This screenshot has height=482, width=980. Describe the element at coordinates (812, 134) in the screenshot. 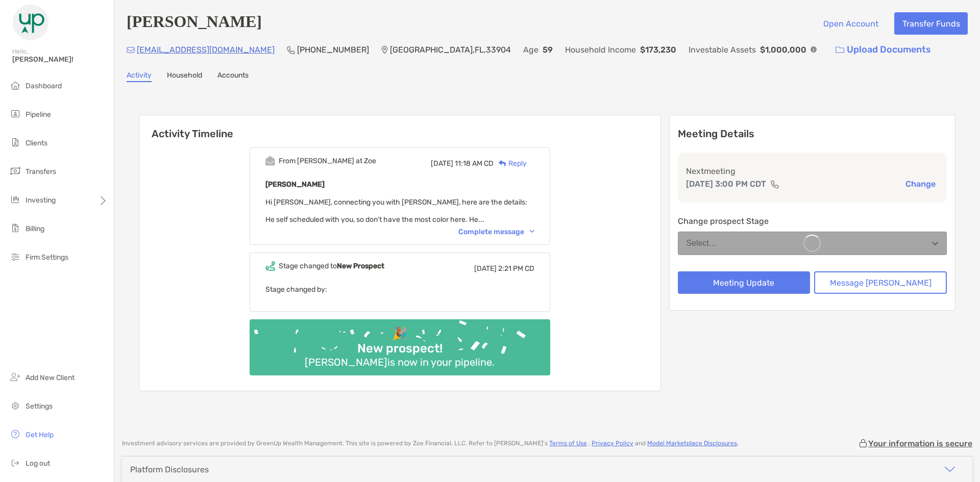

I see `p: Meeting Details` at that location.